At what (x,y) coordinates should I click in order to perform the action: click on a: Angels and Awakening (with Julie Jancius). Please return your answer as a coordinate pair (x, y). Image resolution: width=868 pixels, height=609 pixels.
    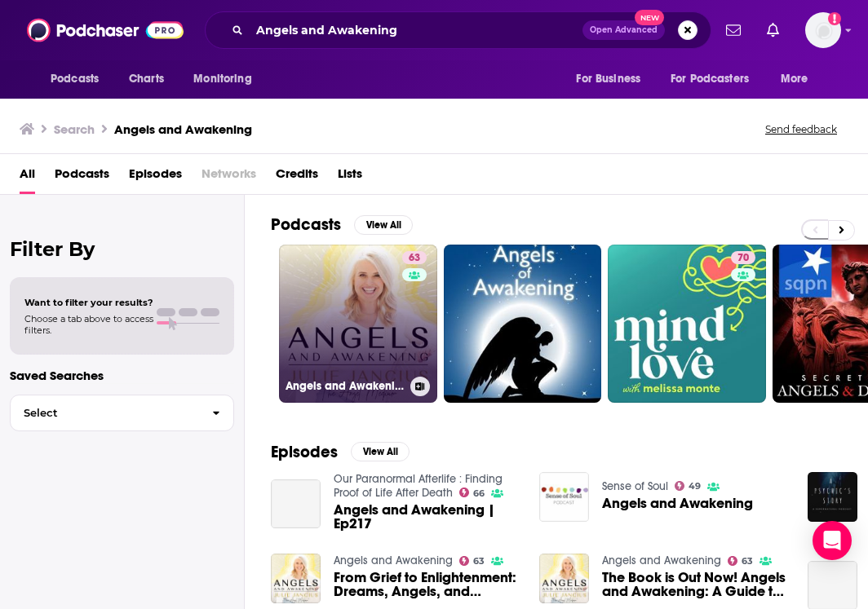
    Looking at the image, I should click on (832, 497).